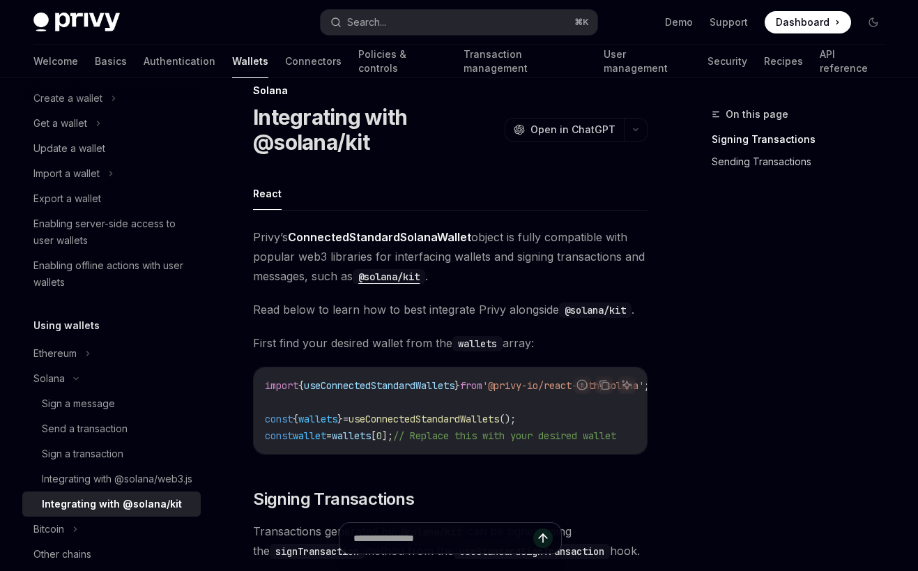  What do you see at coordinates (49, 529) in the screenshot?
I see `div: Bitcoin` at bounding box center [49, 529].